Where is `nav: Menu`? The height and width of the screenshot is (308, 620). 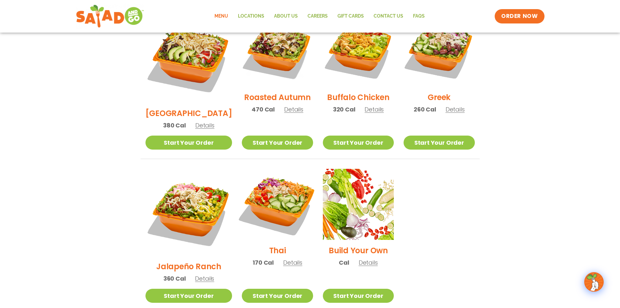 nav: Menu is located at coordinates (320, 16).